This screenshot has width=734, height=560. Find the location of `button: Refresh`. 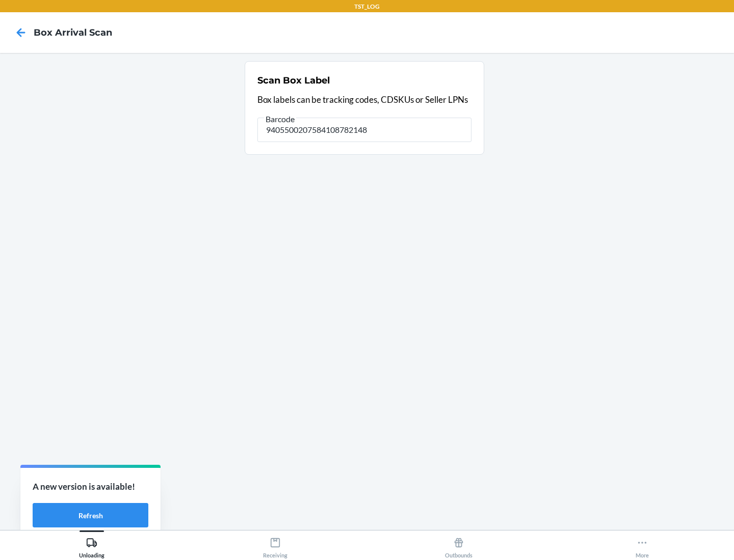

button: Refresh is located at coordinates (91, 515).